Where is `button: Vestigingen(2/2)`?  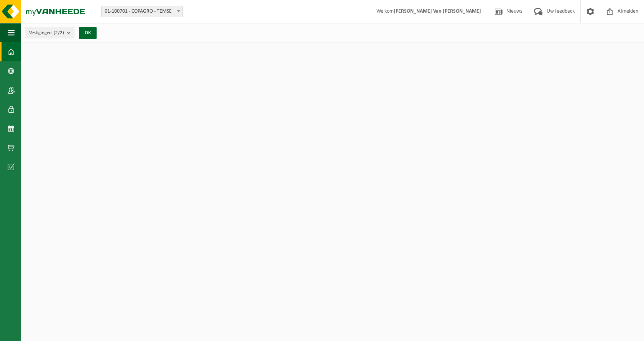 button: Vestigingen(2/2) is located at coordinates (49, 33).